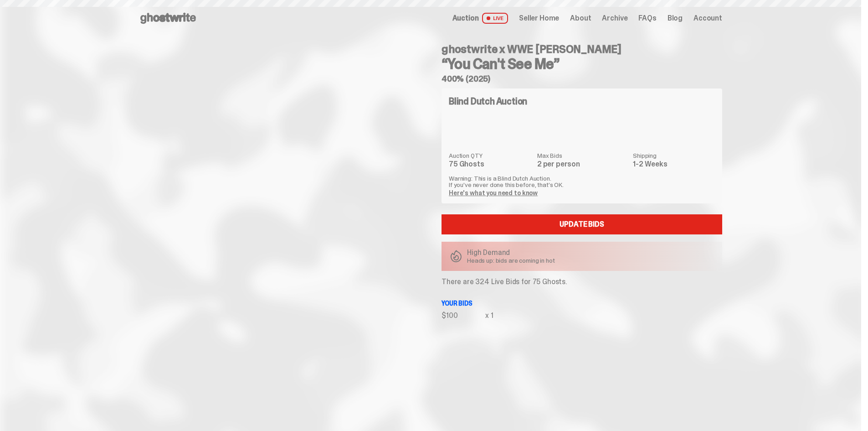 The width and height of the screenshot is (868, 431). Describe the element at coordinates (493, 193) in the screenshot. I see `a: Here's what you need to know` at that location.